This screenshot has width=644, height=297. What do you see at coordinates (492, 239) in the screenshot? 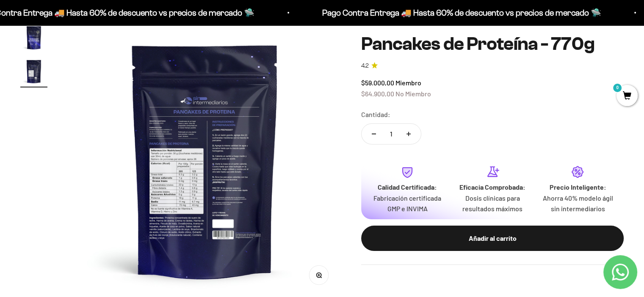
I see `div: Añadir al carrito` at bounding box center [492, 239].